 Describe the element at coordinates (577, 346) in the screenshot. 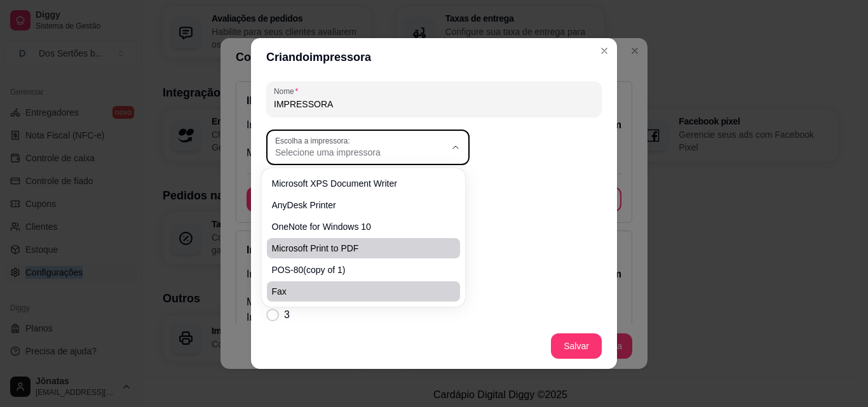

I see `button: Salvar` at that location.